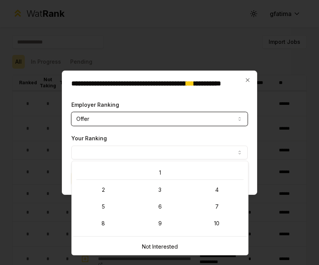 This screenshot has width=319, height=265. What do you see at coordinates (160, 224) in the screenshot?
I see `span: 9` at bounding box center [160, 224].